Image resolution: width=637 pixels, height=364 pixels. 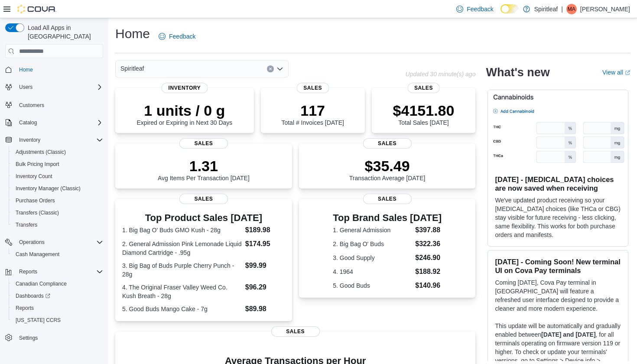 I want to click on dt: 2. Big Bag O' Buds, so click(x=372, y=244).